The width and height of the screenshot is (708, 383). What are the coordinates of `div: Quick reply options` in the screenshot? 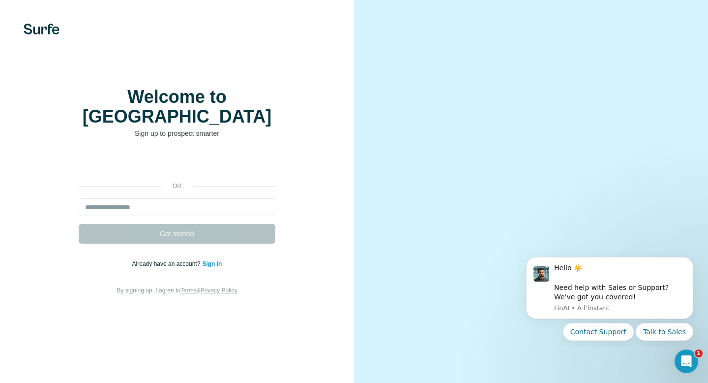 It's located at (98, 84).